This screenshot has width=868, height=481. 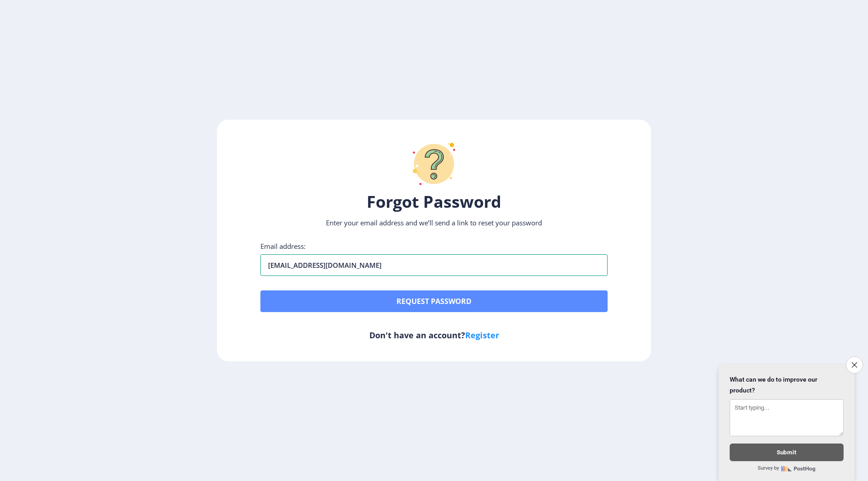 I want to click on h1: Forgot Password, so click(x=434, y=202).